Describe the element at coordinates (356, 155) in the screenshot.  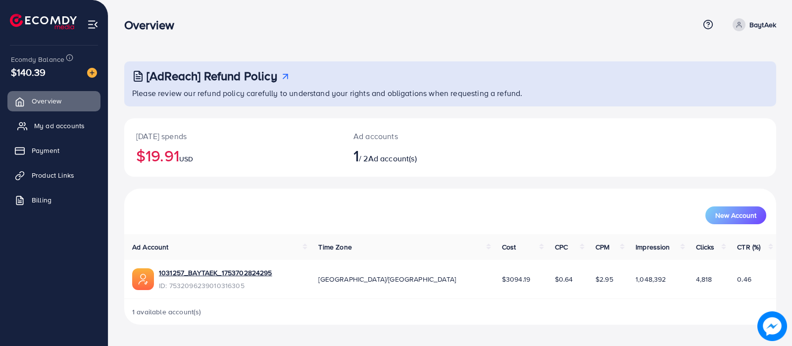
I see `span: 1` at that location.